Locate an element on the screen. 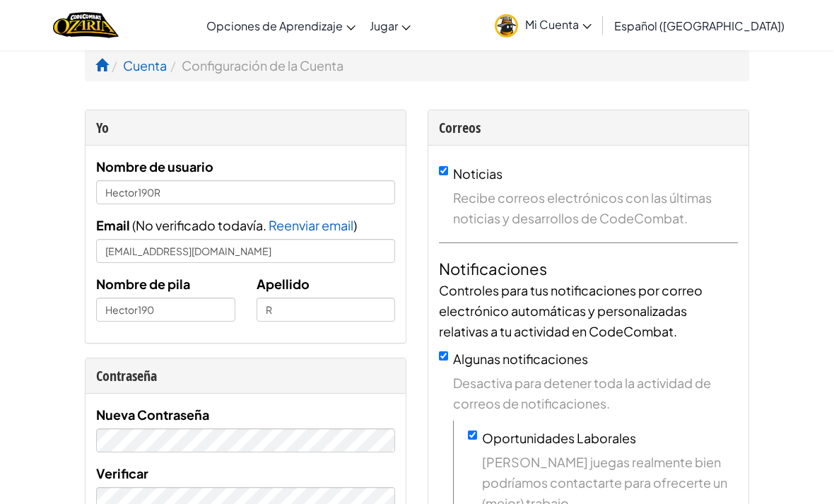 The width and height of the screenshot is (834, 504). label: Nueva Contraseña is located at coordinates (153, 414).